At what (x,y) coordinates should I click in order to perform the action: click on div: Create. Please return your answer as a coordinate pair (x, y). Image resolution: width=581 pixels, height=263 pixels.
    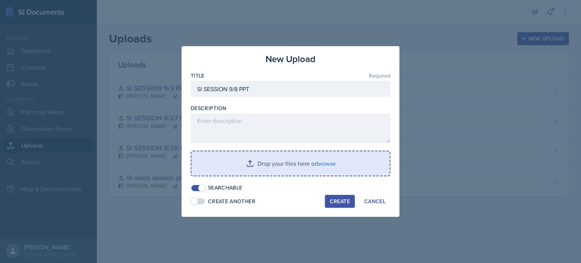
    Looking at the image, I should click on (340, 201).